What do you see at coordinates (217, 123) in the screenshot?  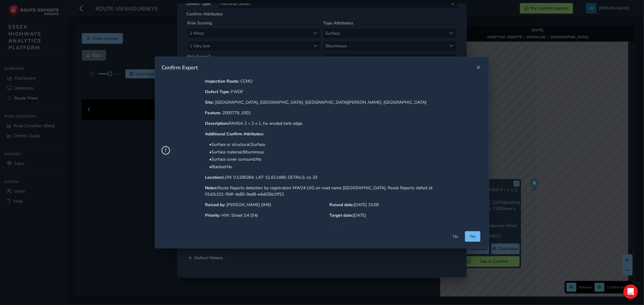 I see `strong: Description:` at bounding box center [217, 123].